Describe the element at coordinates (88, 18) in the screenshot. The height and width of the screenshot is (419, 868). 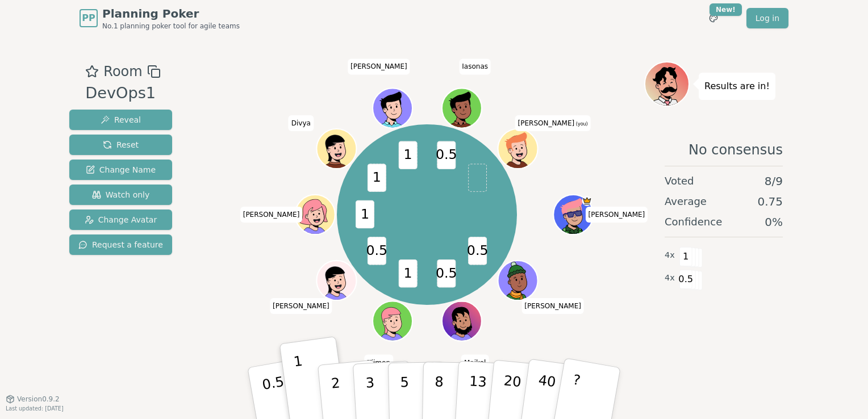
I see `span: PP` at that location.